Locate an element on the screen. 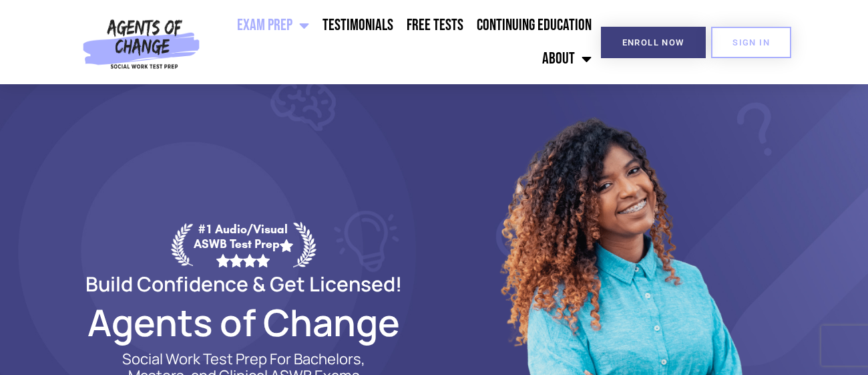  h2: Agents of Change is located at coordinates (244, 322).